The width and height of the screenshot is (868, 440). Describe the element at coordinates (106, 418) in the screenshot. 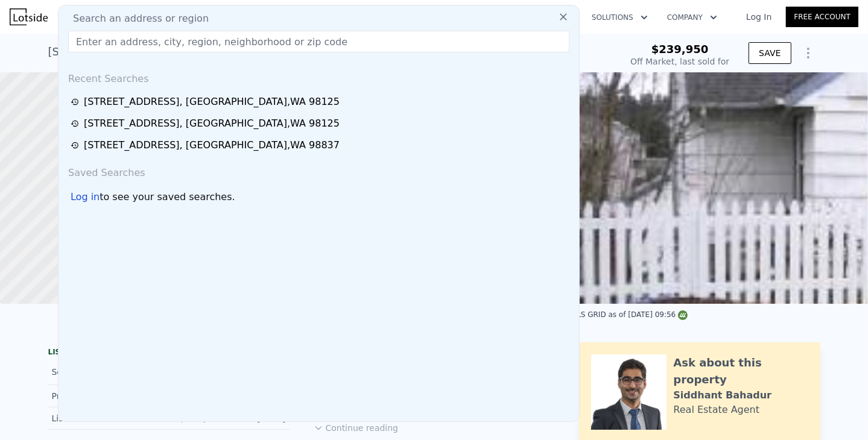

I see `div: Listed` at that location.